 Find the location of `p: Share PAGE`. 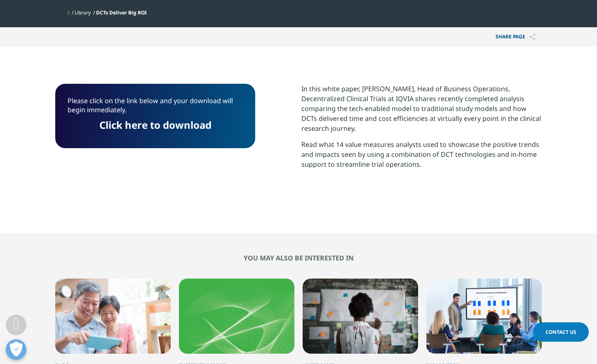

p: Share PAGE is located at coordinates (515, 36).